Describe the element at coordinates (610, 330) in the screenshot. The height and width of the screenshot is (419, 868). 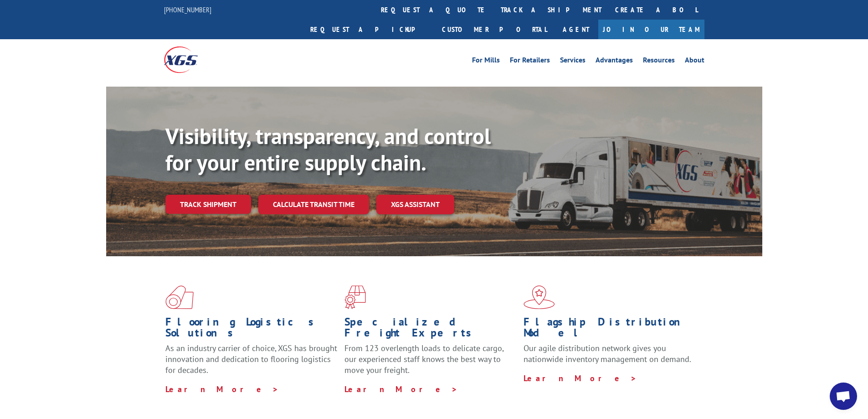
I see `h1: Flagship Distribution Model` at that location.